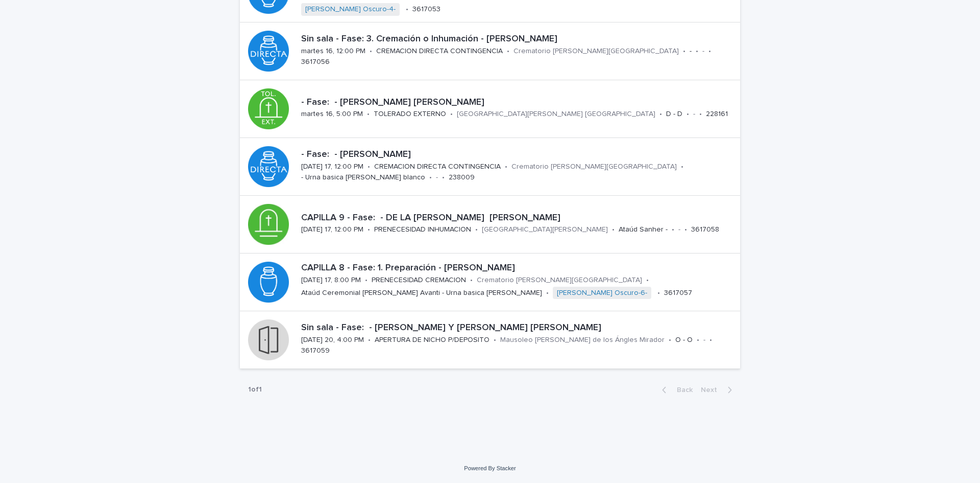 This screenshot has width=980, height=483. I want to click on button: Back, so click(675, 390).